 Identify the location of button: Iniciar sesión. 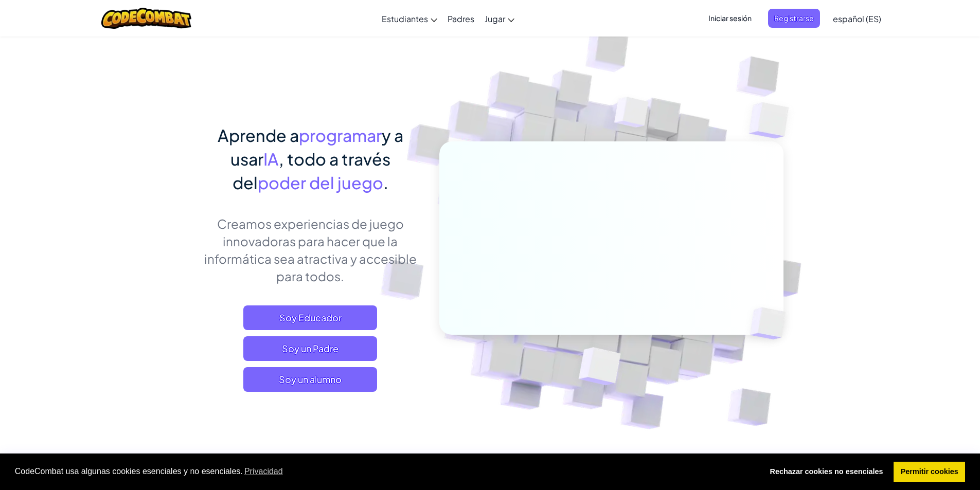
(730, 18).